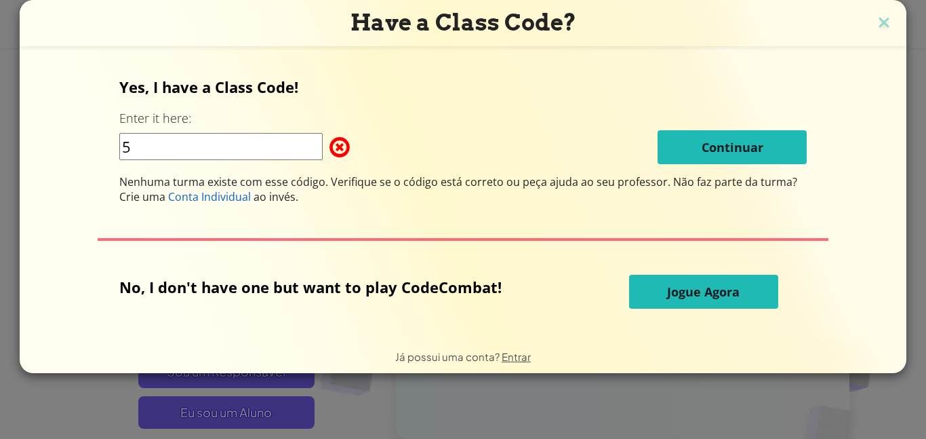  What do you see at coordinates (732, 147) in the screenshot?
I see `span: Continuar` at bounding box center [732, 147].